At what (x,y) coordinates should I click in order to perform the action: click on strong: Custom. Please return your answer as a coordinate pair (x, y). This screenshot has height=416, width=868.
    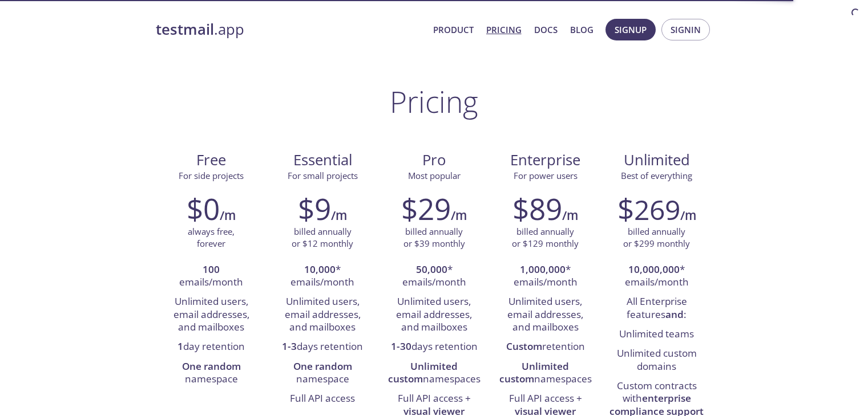
    Looking at the image, I should click on (524, 346).